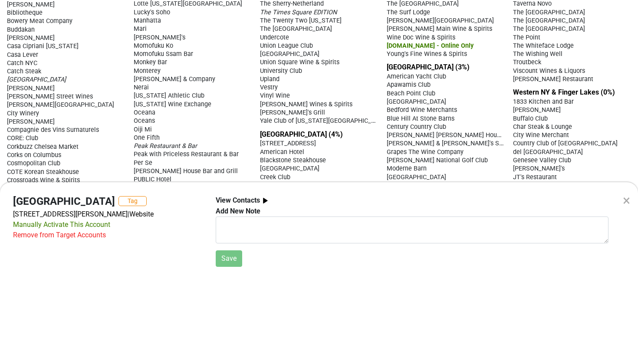 This screenshot has height=364, width=638. Describe the element at coordinates (229, 258) in the screenshot. I see `button: Save` at that location.